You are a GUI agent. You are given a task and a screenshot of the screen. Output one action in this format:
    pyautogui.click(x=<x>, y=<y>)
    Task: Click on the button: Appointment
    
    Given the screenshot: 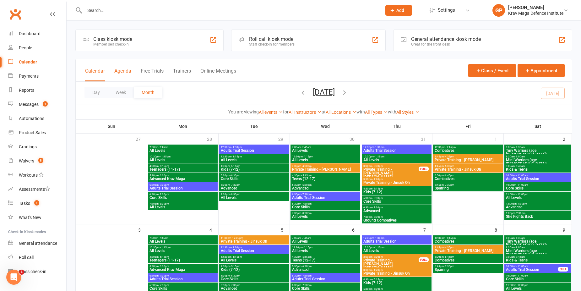 What is the action you would take?
    pyautogui.click(x=541, y=70)
    